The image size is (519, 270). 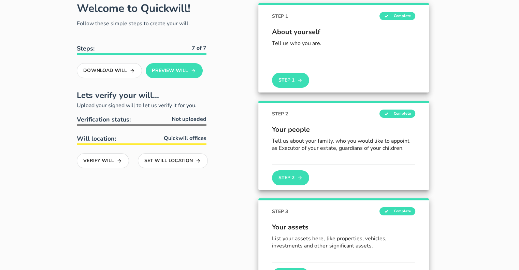 I want to click on b: 7 of 7, so click(x=199, y=48).